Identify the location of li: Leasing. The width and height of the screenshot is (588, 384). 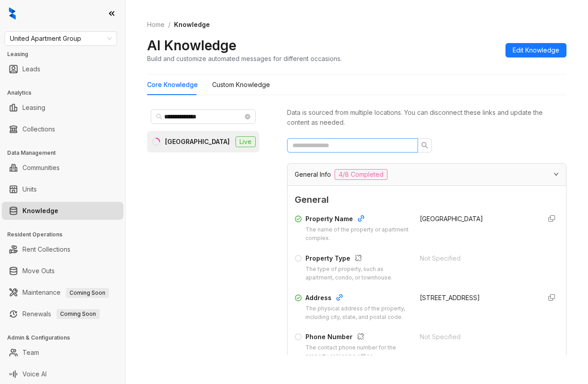
(62, 108).